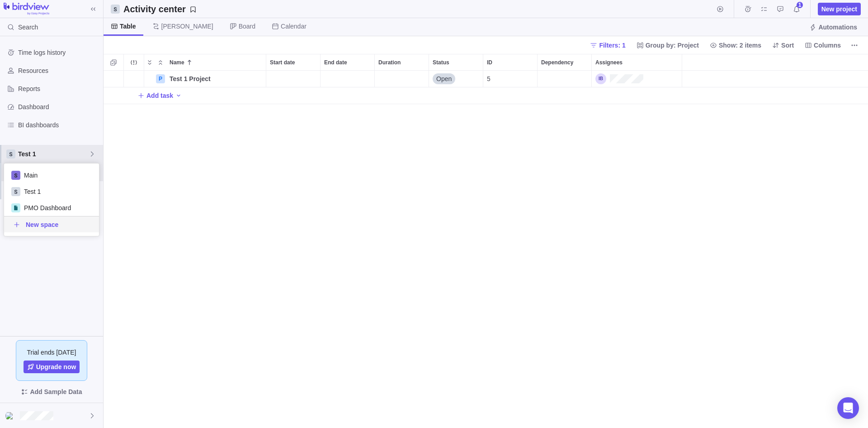 This screenshot has width=868, height=428. Describe the element at coordinates (51, 200) in the screenshot. I see `div: grid` at that location.